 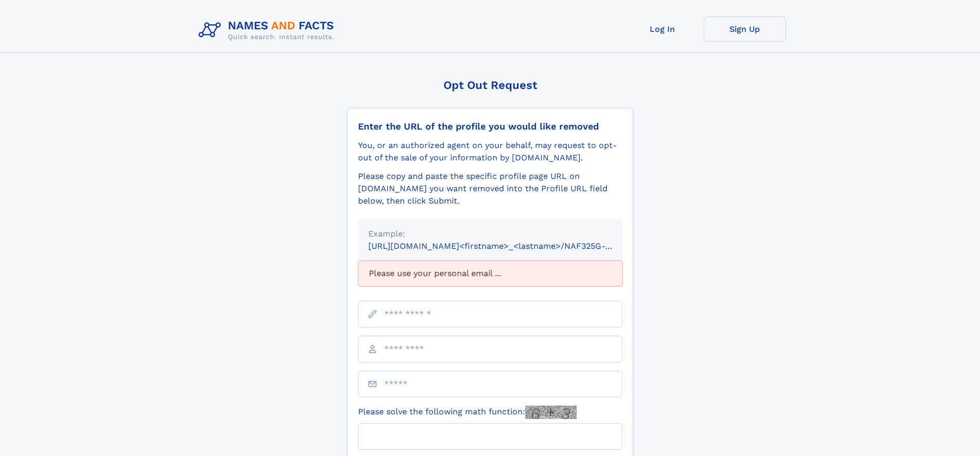 I want to click on div: Opt Out Request, so click(x=490, y=85).